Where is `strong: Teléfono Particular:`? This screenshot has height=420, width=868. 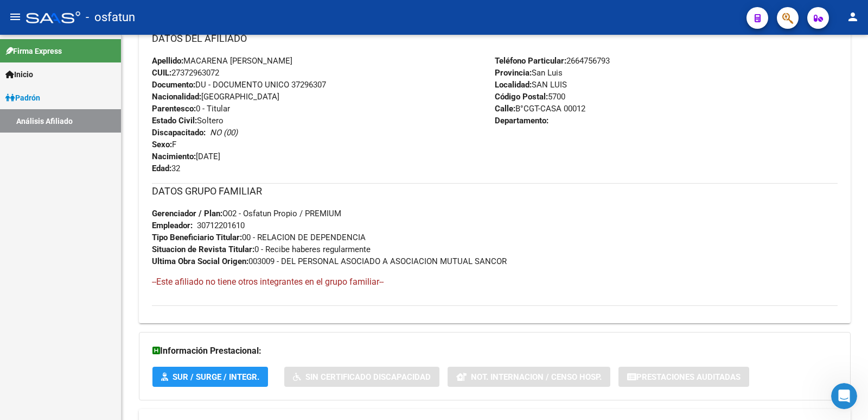 strong: Teléfono Particular: is located at coordinates (530, 61).